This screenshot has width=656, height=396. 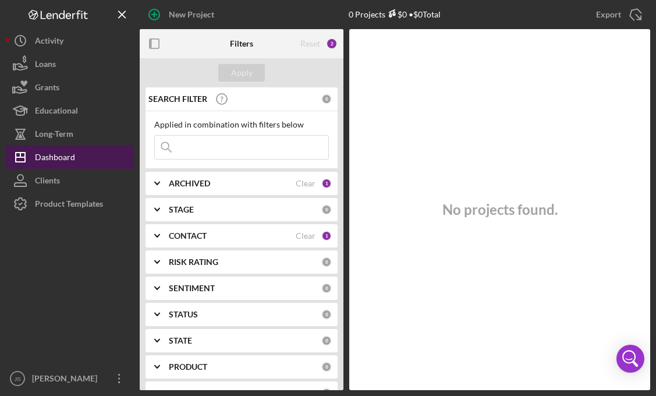 What do you see at coordinates (70, 134) in the screenshot?
I see `a: Long-Term` at bounding box center [70, 134].